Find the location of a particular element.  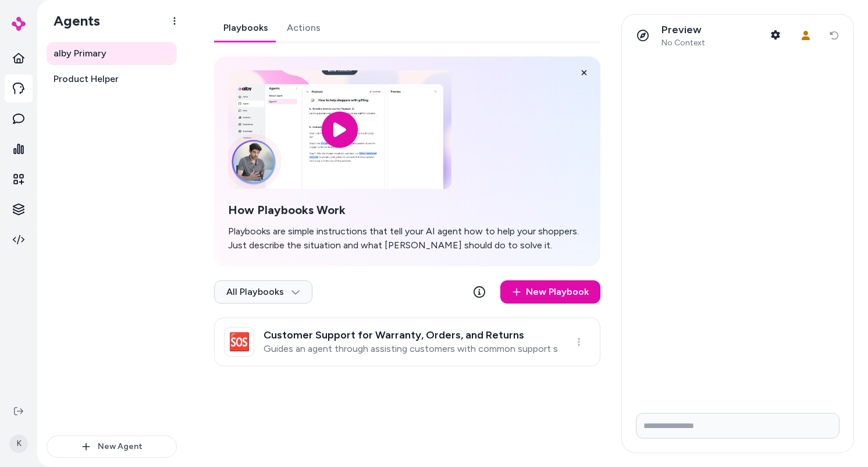

h1: Agents is located at coordinates (72, 21).